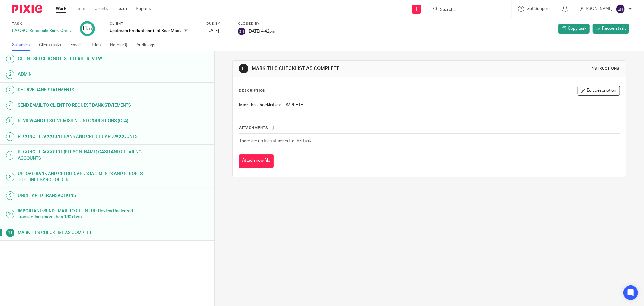 Image resolution: width=644 pixels, height=306 pixels. What do you see at coordinates (10, 214) in the screenshot?
I see `div: 10` at bounding box center [10, 214].